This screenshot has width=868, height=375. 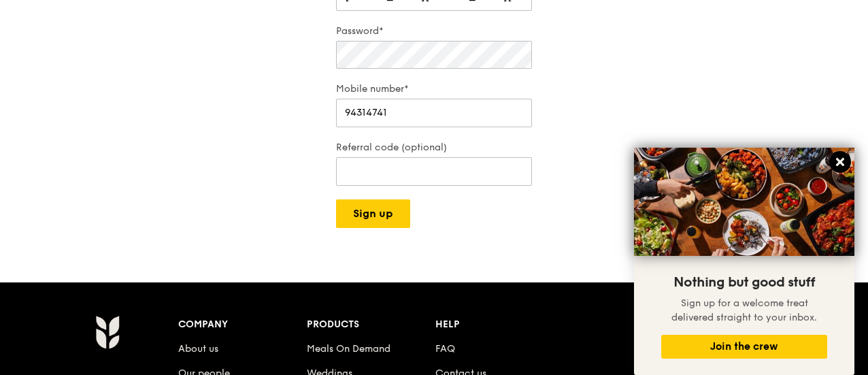 What do you see at coordinates (434, 148) in the screenshot?
I see `label: Referral code (optional)` at bounding box center [434, 148].